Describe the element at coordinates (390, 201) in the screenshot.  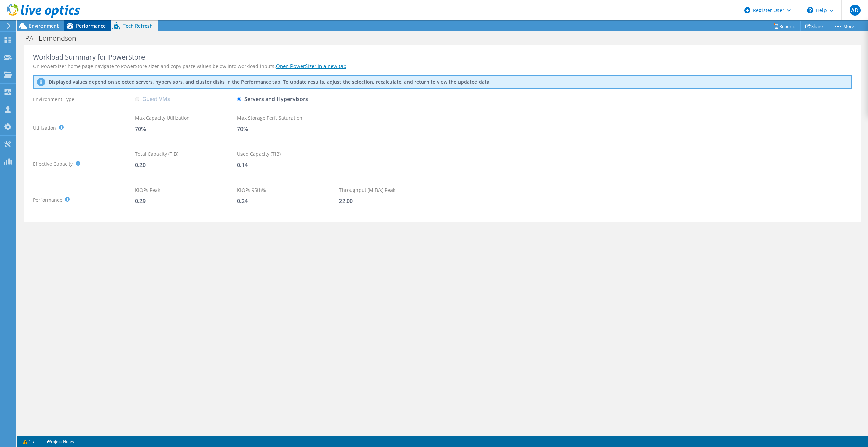
I see `div: 22.00` at that location.